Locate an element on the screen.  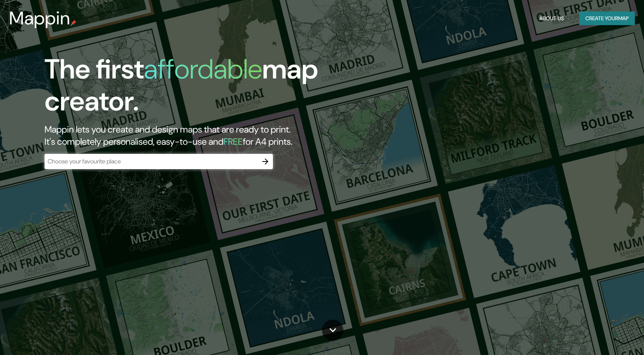
h3: Mappin is located at coordinates (40, 18).